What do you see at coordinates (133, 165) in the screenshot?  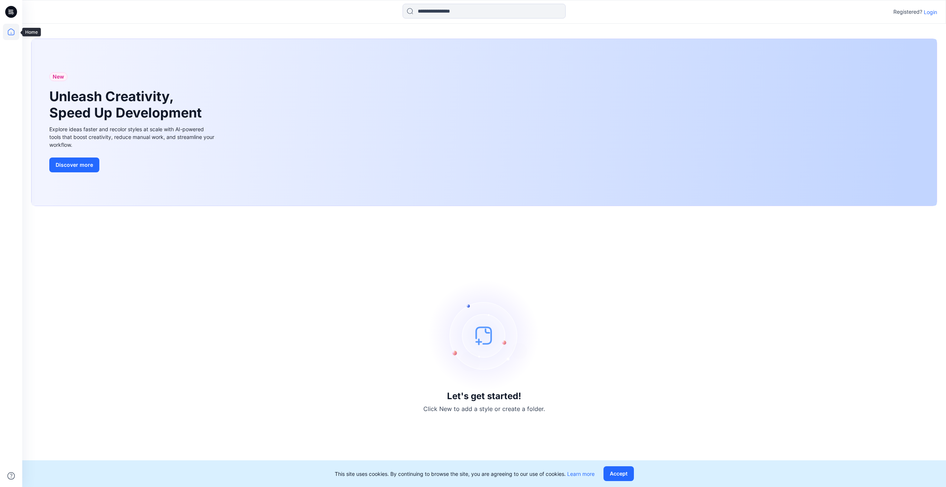 I see `a: Discover more` at bounding box center [133, 165].